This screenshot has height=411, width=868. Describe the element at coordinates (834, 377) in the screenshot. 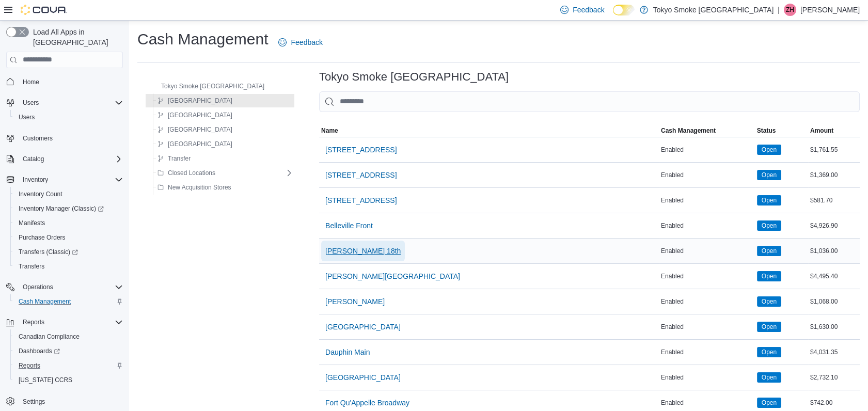

I see `div: $2,732.10` at that location.